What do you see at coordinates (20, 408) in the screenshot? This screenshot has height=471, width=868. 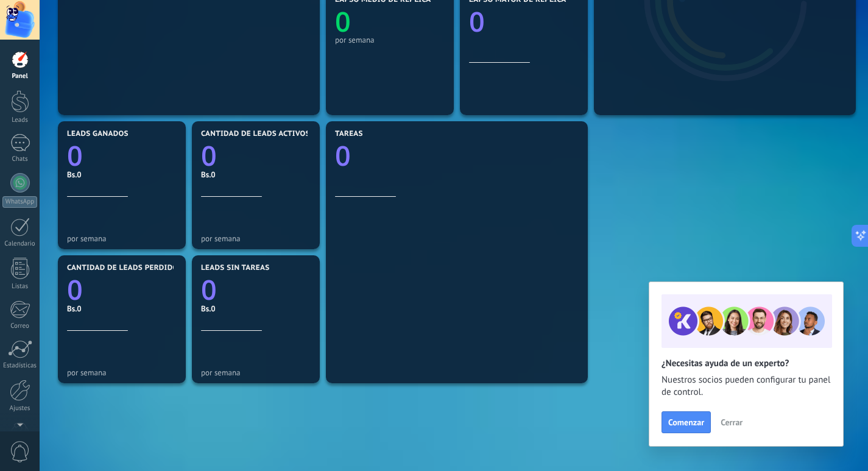 I see `div: Ajustes` at bounding box center [20, 408].